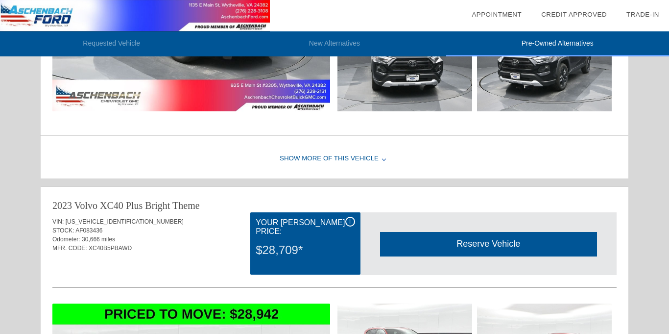 The image size is (669, 334). What do you see at coordinates (558, 44) in the screenshot?
I see `li: Pre-Owned Alternatives` at bounding box center [558, 44].